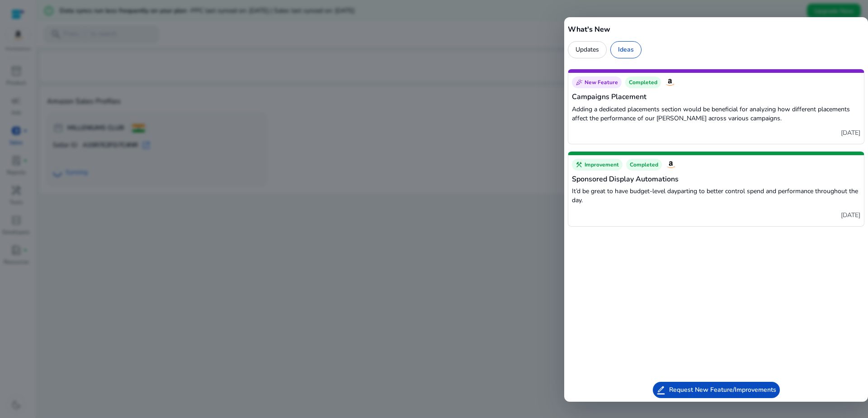  What do you see at coordinates (579, 82) in the screenshot?
I see `span: celebration` at bounding box center [579, 82].